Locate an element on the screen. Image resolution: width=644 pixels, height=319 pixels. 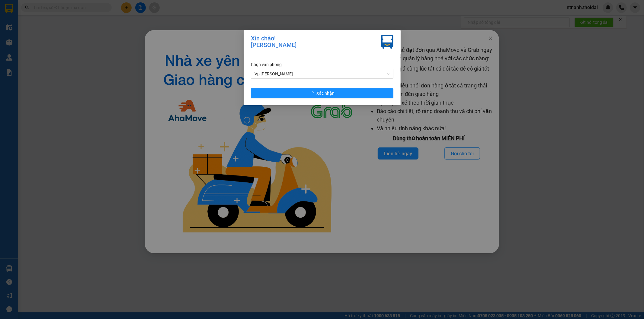
img: vxr-icon is located at coordinates (387, 42).